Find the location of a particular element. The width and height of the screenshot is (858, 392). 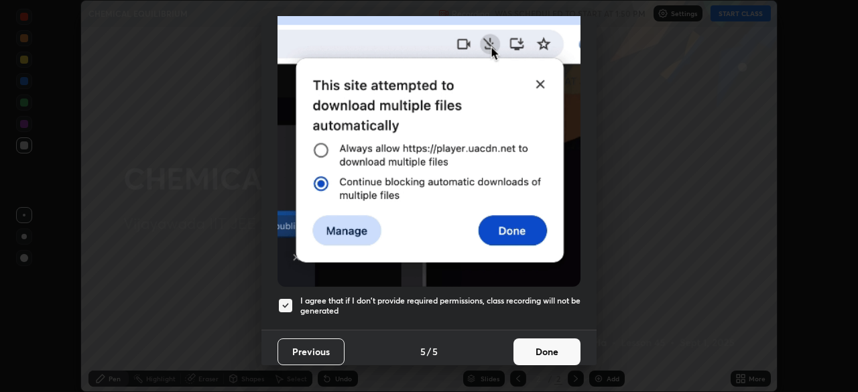

button: Done is located at coordinates (547, 352).